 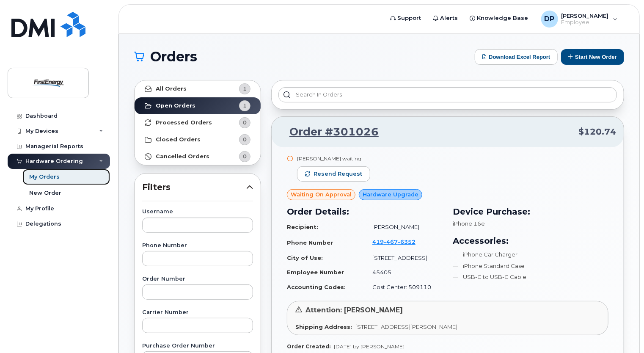 What do you see at coordinates (593, 56) in the screenshot?
I see `a: Start New Order` at bounding box center [593, 56].